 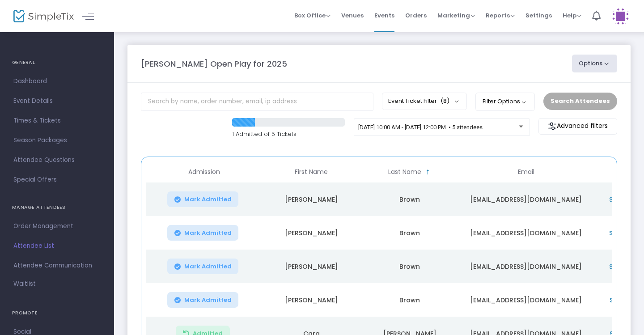 What do you see at coordinates (257, 101) in the screenshot?
I see `input: Search by name, order number, email, ip address` at bounding box center [257, 101].